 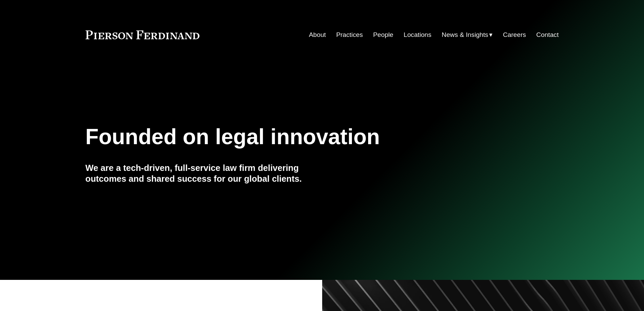 What do you see at coordinates (547, 35) in the screenshot?
I see `a: Contact` at bounding box center [547, 35].